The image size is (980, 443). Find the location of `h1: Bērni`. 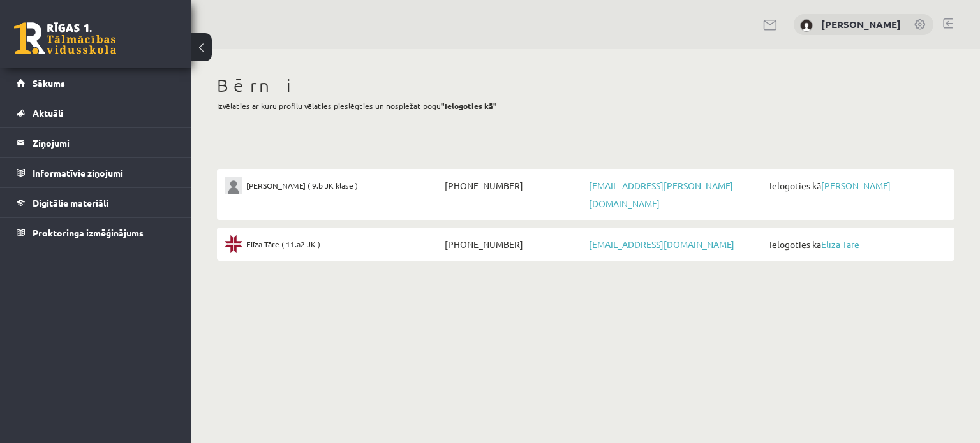

h1: Bērni is located at coordinates (586, 85).